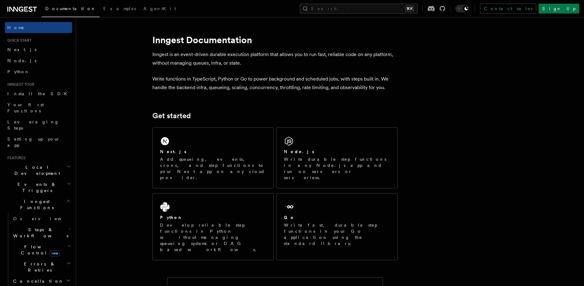 Image resolution: width=584 pixels, height=286 pixels. What do you see at coordinates (41, 219) in the screenshot?
I see `a: Overview` at bounding box center [41, 219].